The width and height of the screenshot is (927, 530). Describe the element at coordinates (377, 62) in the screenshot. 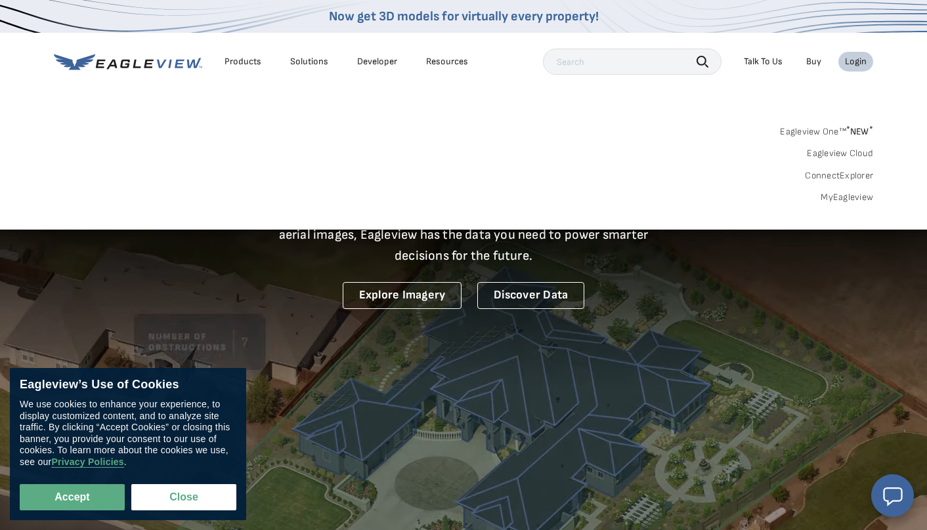

I see `a: Developer` at that location.